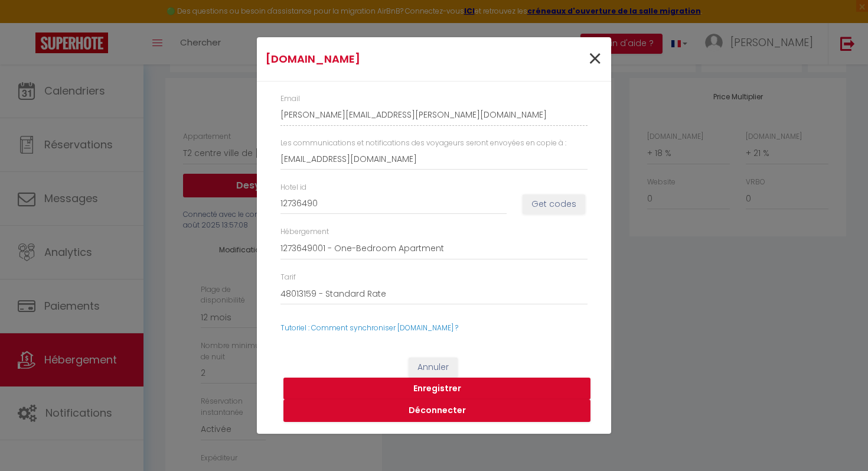 The width and height of the screenshot is (868, 471). What do you see at coordinates (437, 410) in the screenshot?
I see `button: Déconnecter` at bounding box center [437, 410].